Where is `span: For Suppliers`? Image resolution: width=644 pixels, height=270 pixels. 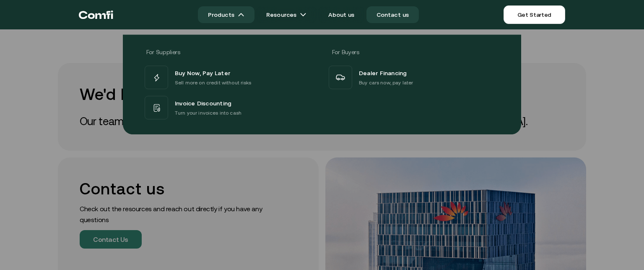 span: For Suppliers is located at coordinates (163, 52).